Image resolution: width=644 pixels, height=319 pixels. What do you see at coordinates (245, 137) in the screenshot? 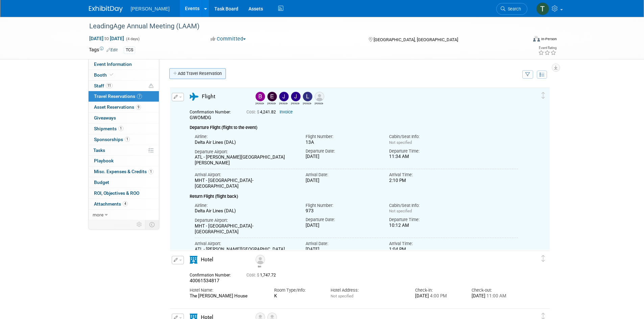
I see `div: Airline:` at bounding box center [245, 137].